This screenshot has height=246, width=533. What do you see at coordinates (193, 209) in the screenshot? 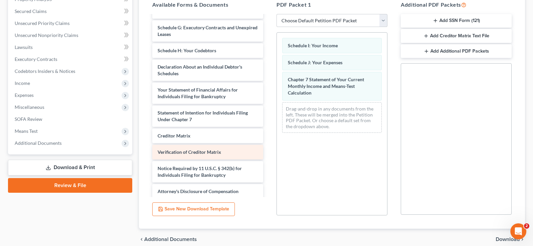
I see `button: Save New Download Template` at bounding box center [193, 209].